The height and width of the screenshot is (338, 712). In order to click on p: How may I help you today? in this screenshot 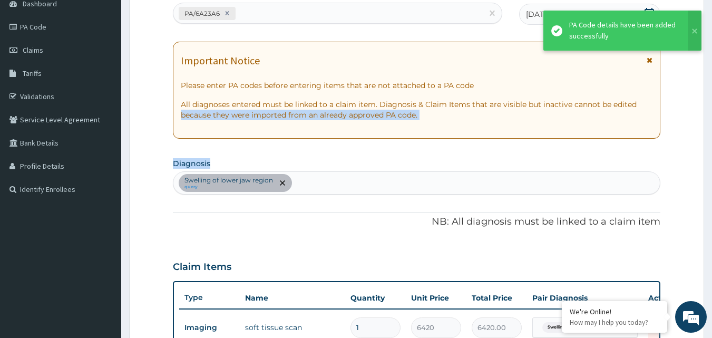, I will do `click(615, 322)`.